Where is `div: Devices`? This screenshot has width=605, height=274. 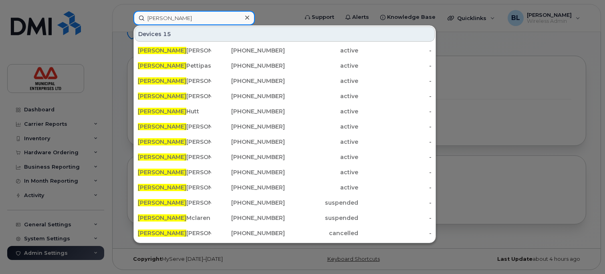 div: Devices is located at coordinates (284, 34).